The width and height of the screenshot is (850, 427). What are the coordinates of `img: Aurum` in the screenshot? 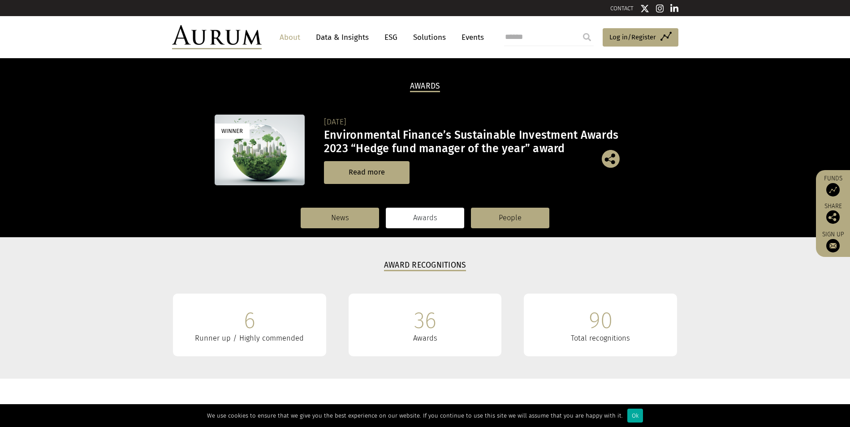 It's located at (217, 37).